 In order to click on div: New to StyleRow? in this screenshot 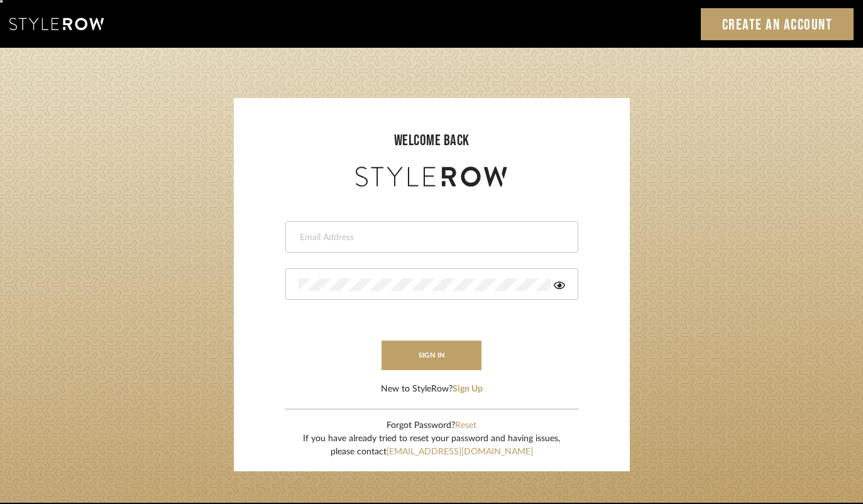, I will do `click(432, 389)`.